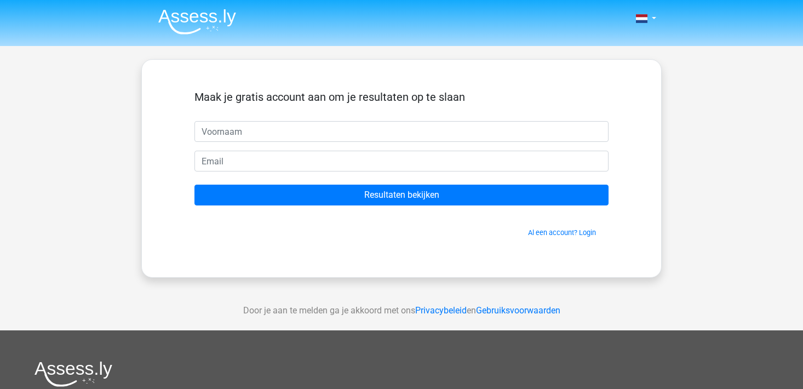  I want to click on a: Gebruiksvoorwaarden, so click(518, 310).